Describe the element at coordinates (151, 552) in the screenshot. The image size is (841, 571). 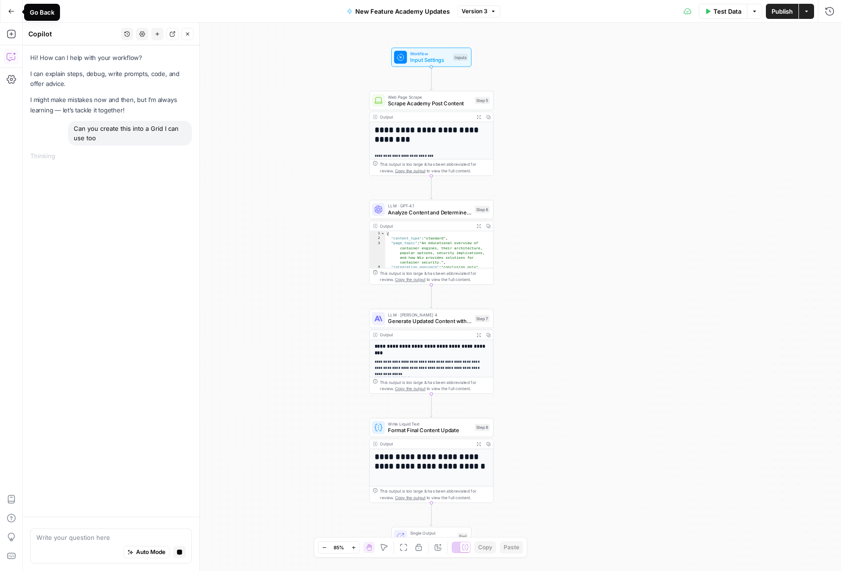
I see `span: Auto Mode` at that location.